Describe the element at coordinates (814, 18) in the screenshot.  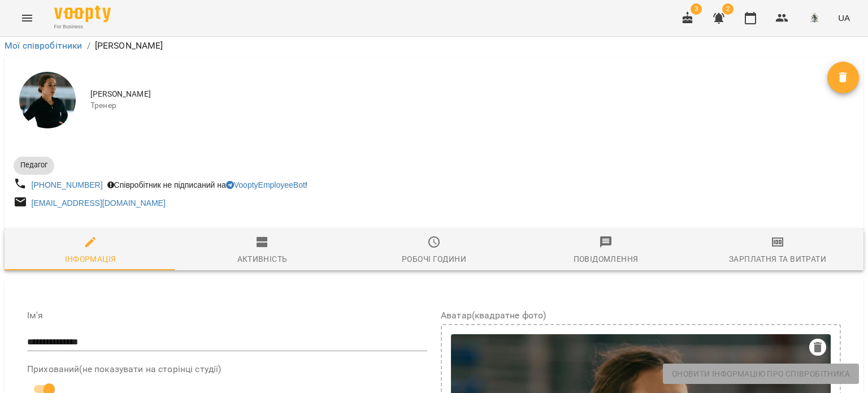
I see `img: 8c829e5ebed639b137191ac75f1a07db.png` at that location.